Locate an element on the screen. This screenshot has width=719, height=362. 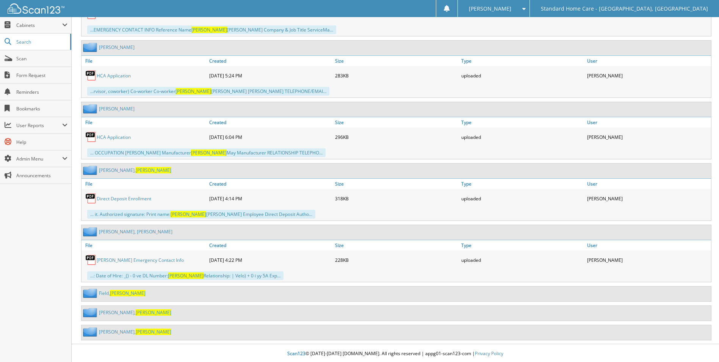
span: Scan is located at coordinates (42, 58).